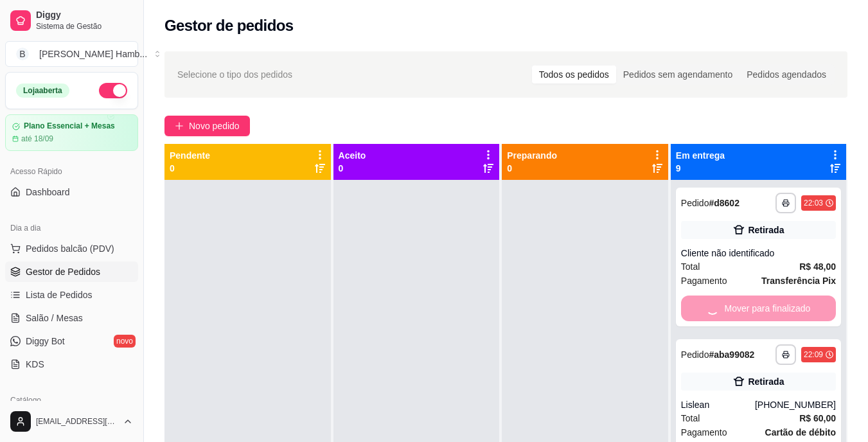 The width and height of the screenshot is (868, 442). What do you see at coordinates (34, 364) in the screenshot?
I see `span: KDS` at bounding box center [34, 364].